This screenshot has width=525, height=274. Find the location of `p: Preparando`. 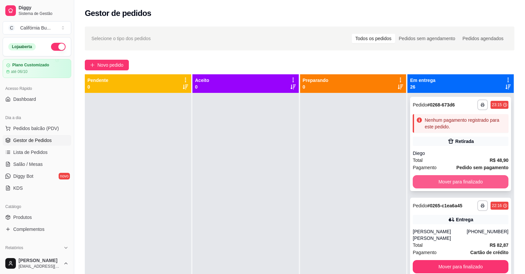

p: Preparando is located at coordinates (316, 80).